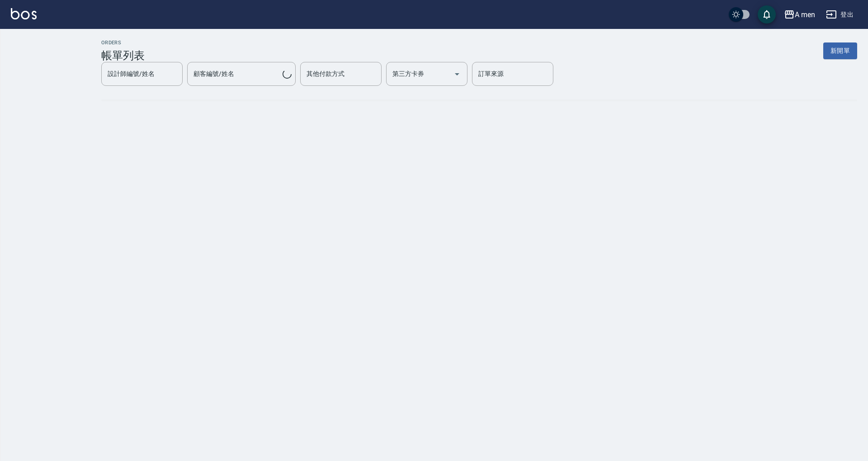  I want to click on h2: ORDERS, so click(123, 42).